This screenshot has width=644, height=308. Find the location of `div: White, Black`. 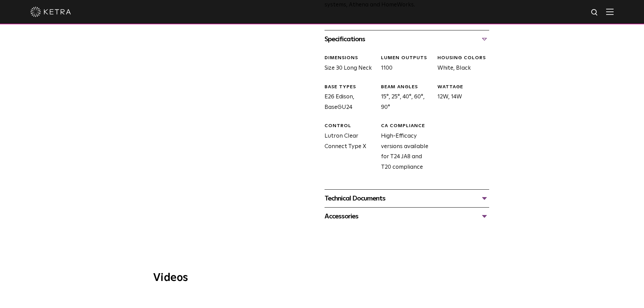

div: White, Black is located at coordinates (461, 64).